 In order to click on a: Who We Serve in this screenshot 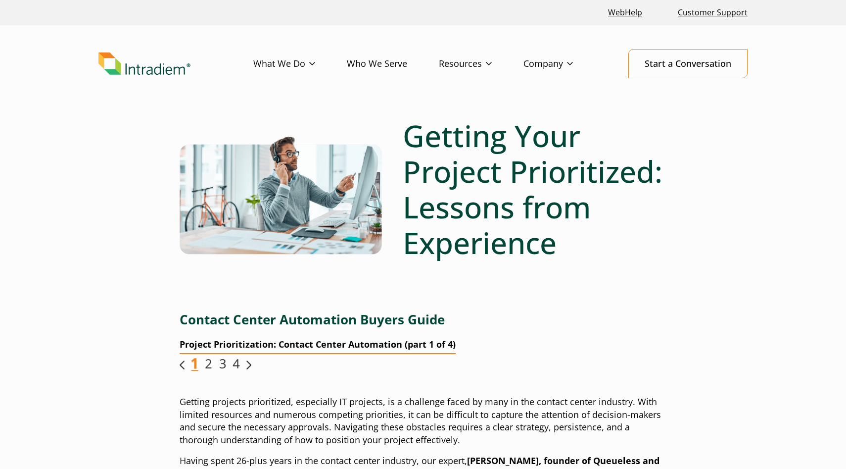, I will do `click(393, 64)`.